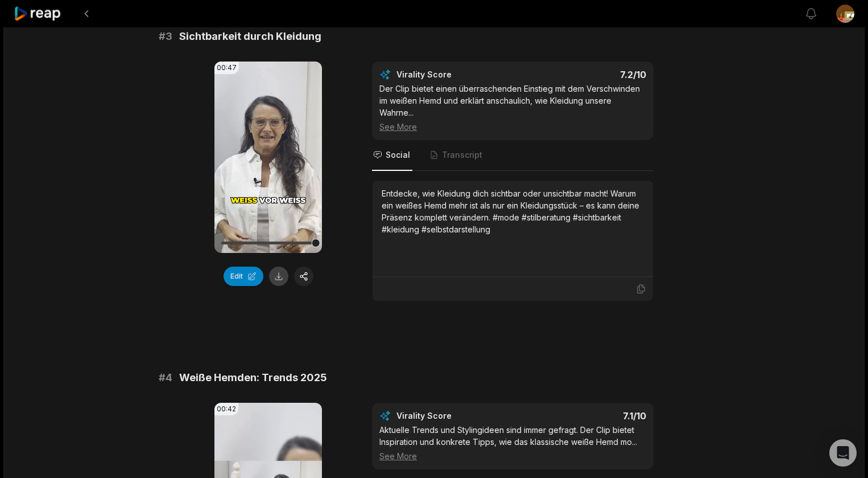  Describe the element at coordinates (843, 453) in the screenshot. I see `div: Open Intercom Messenger` at that location.